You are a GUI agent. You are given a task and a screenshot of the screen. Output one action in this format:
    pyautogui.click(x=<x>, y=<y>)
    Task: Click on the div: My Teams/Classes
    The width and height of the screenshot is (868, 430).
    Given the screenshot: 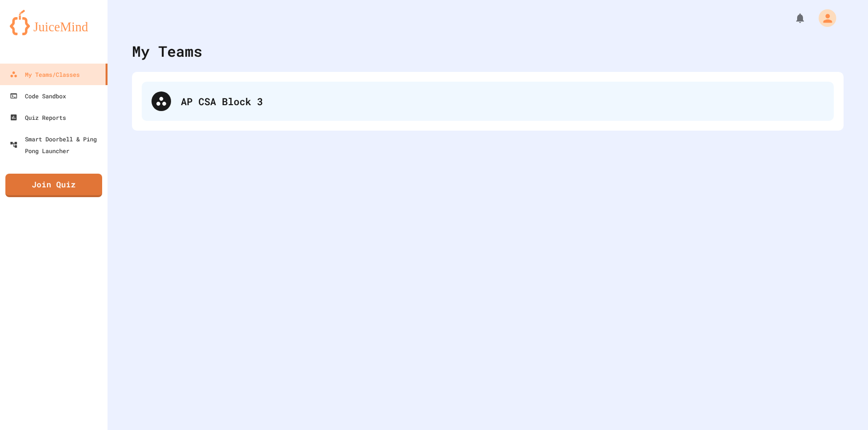 What is the action you would take?
    pyautogui.click(x=44, y=74)
    